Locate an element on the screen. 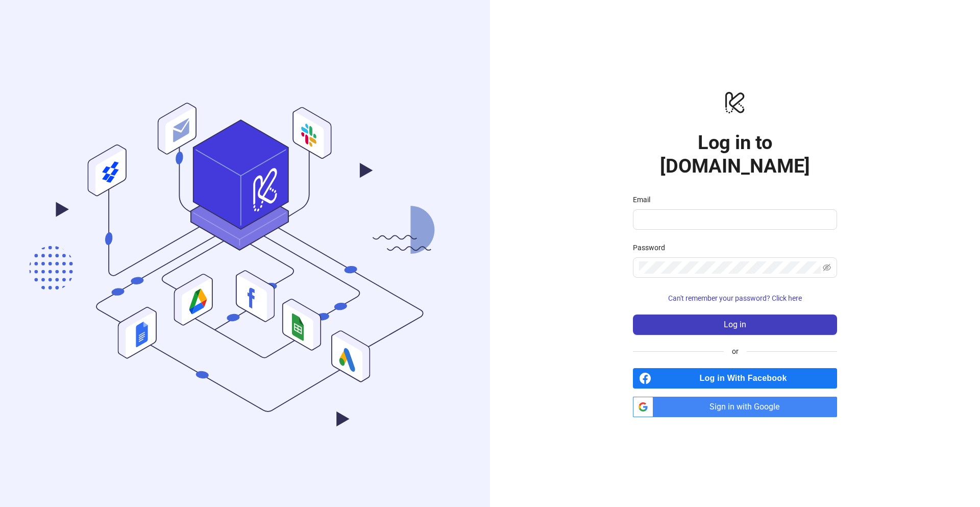 Image resolution: width=980 pixels, height=507 pixels. span: Log in With Facebook is located at coordinates (747, 378).